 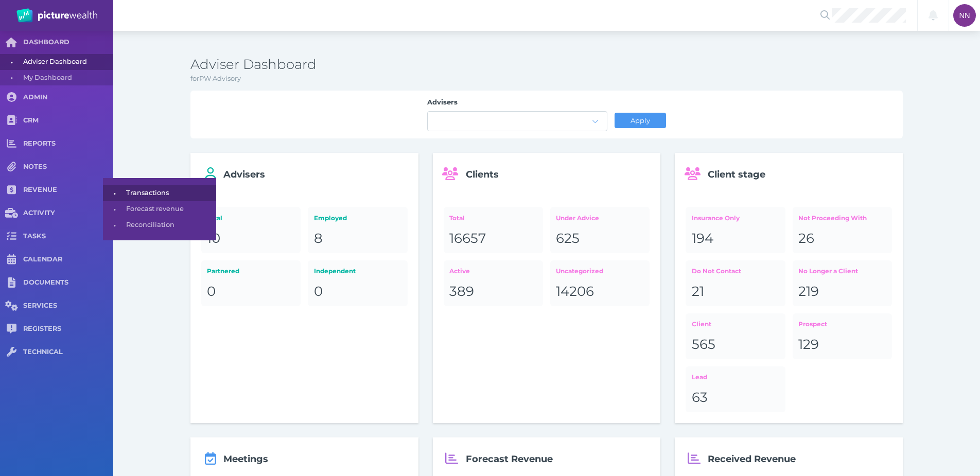 What do you see at coordinates (518, 105) in the screenshot?
I see `label: Advisers` at bounding box center [518, 105].